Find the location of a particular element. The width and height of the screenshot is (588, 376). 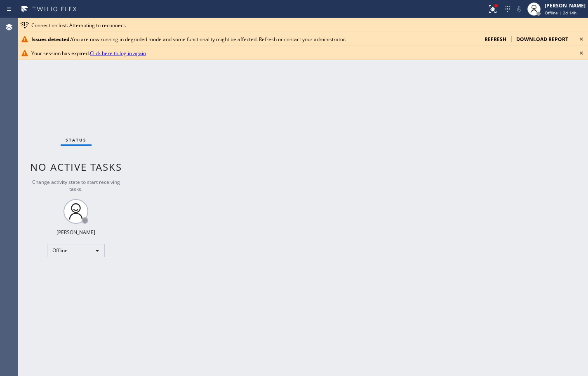

span: Status is located at coordinates (76, 140).